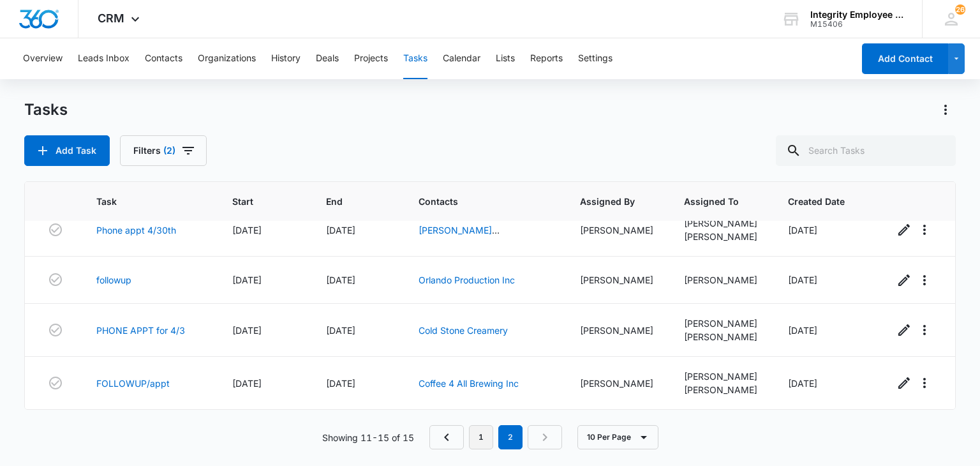  What do you see at coordinates (857, 15) in the screenshot?
I see `div: account name` at bounding box center [857, 15].